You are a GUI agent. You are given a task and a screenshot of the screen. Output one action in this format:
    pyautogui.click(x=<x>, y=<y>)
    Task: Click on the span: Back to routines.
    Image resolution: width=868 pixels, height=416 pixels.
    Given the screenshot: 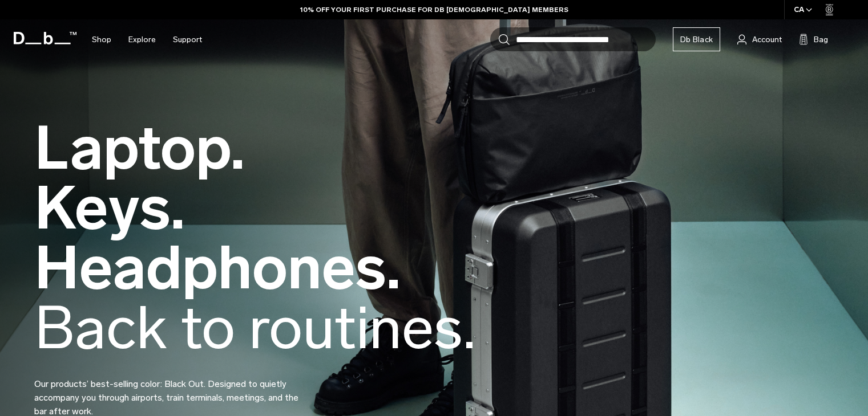 What is the action you would take?
    pyautogui.click(x=255, y=328)
    